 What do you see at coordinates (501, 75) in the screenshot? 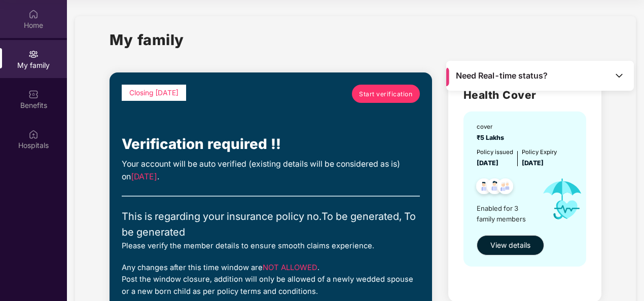
I see `span: Need Real-time status?` at bounding box center [501, 75].